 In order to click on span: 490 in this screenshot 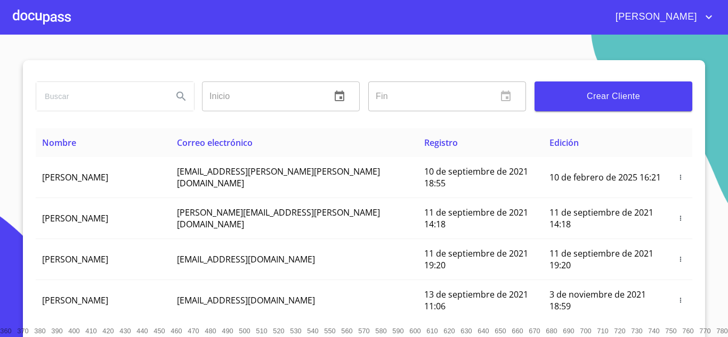, I will do `click(227, 331)`.